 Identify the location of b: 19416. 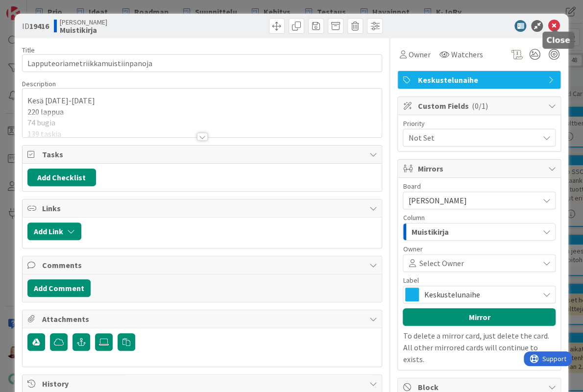
(39, 26).